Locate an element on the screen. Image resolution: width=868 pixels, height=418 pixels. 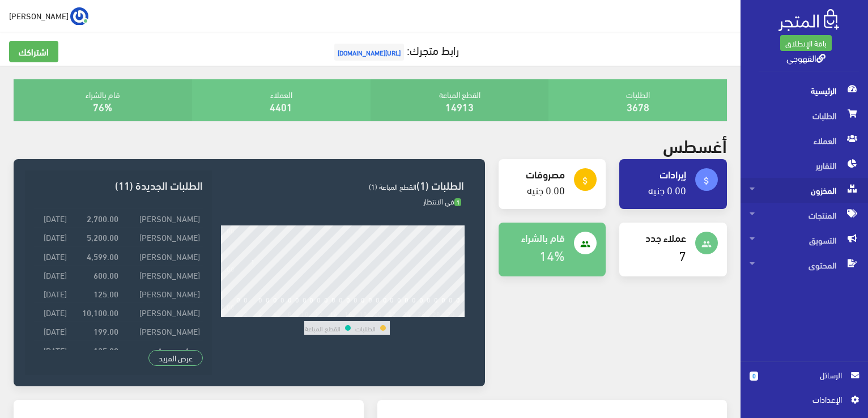
a: 4401 is located at coordinates (281, 106).